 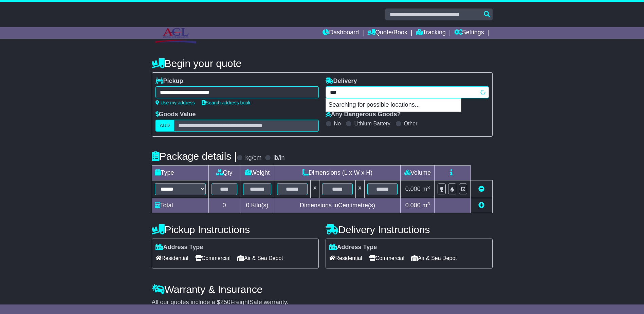 I want to click on h4: Delivery Instructions, so click(x=409, y=229).